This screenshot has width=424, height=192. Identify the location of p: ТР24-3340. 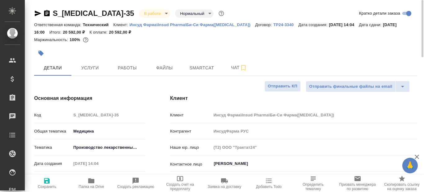
(286, 25).